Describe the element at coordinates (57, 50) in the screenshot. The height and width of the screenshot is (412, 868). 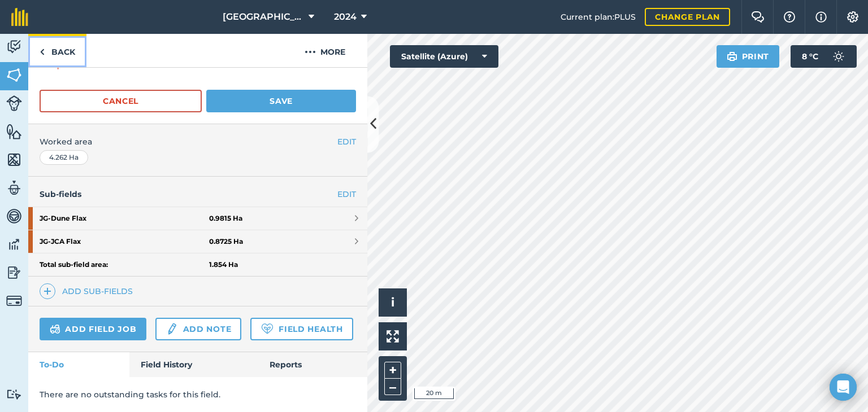
I see `a: Back` at that location.